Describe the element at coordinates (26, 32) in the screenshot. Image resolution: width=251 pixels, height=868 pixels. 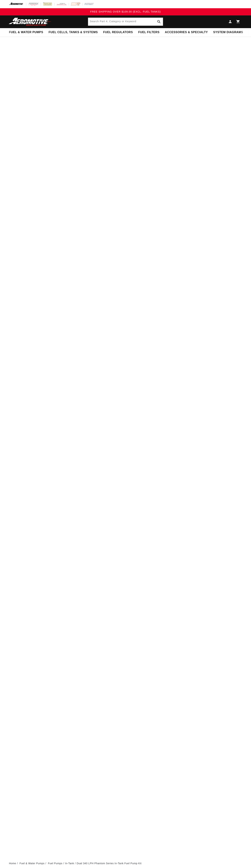
I see `summary: Fuel & Water Pumps` at that location.